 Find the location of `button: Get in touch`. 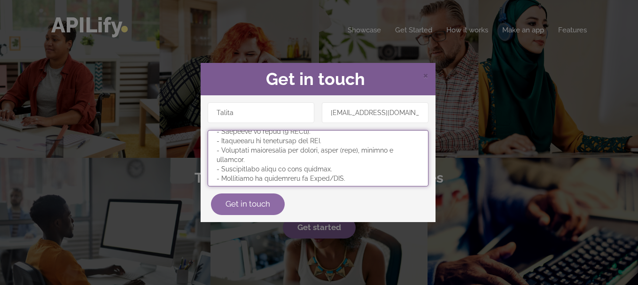

button: Get in touch is located at coordinates (248, 204).